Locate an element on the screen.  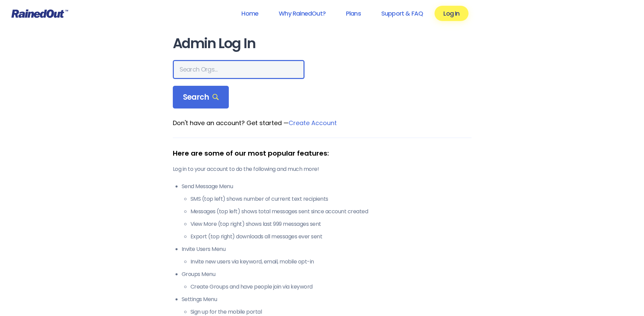
input: Search Orgs… is located at coordinates (239, 70).